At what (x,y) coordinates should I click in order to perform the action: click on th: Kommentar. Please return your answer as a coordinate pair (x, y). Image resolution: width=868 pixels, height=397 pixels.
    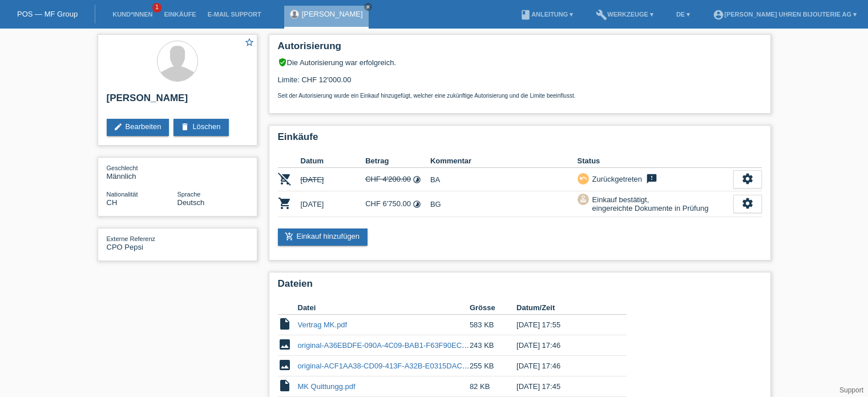
    Looking at the image, I should click on (504, 161).